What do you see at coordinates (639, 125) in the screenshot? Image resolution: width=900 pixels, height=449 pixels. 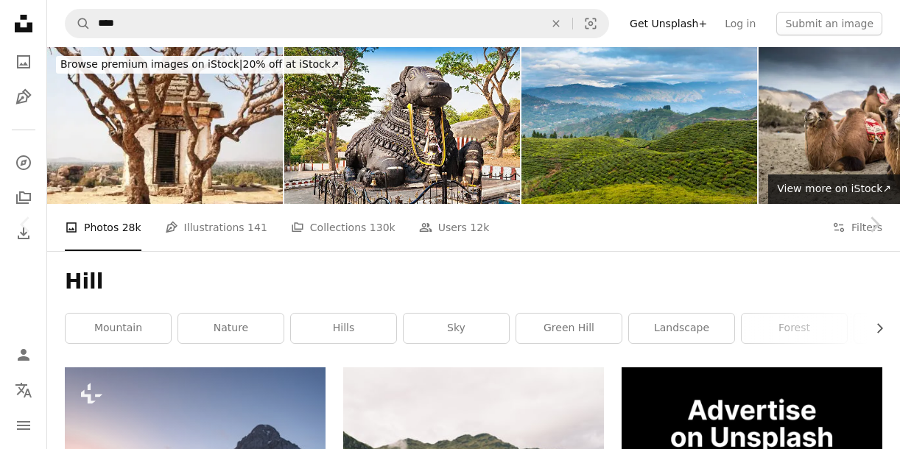 I see `img: Tea Garden` at bounding box center [639, 125].